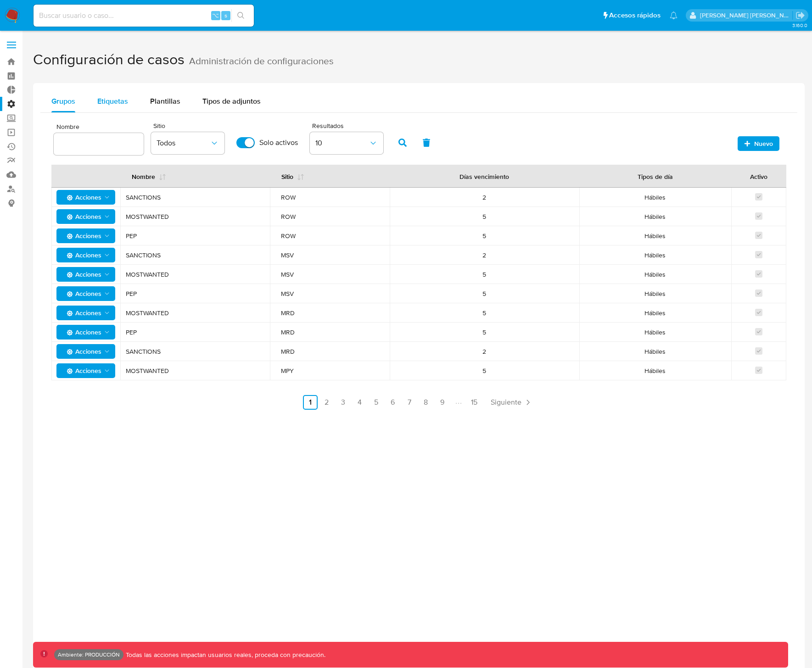 The image size is (812, 668). I want to click on p: jarvi.zambrano@mercadolibre.com.co, so click(746, 15).